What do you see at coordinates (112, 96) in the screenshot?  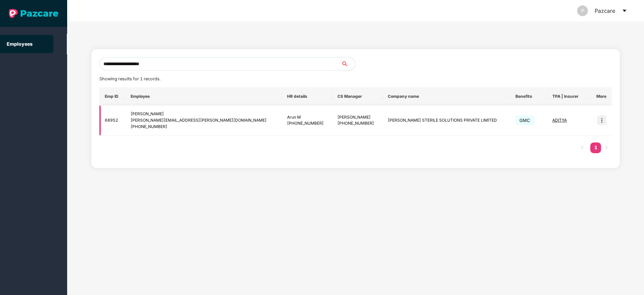 I see `th: Emp ID` at bounding box center [112, 96].